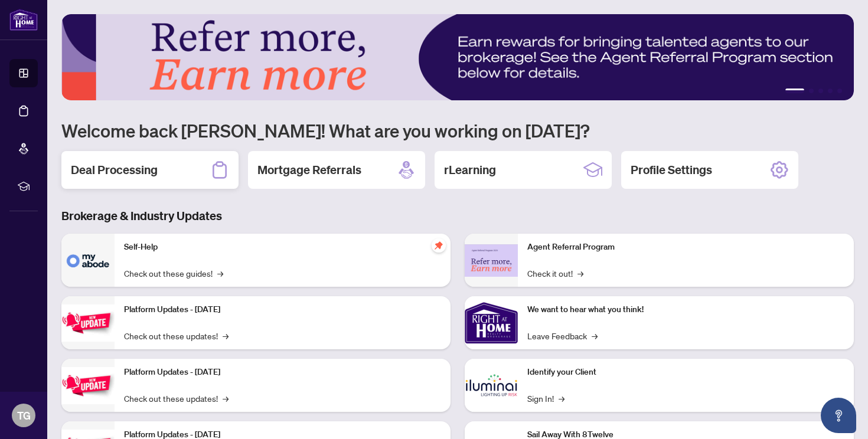 This screenshot has width=868, height=439. I want to click on button: 3, so click(821, 91).